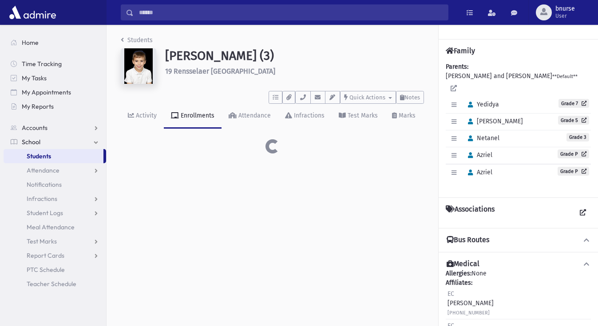 Image resolution: width=598 pixels, height=326 pixels. I want to click on span: User, so click(565, 16).